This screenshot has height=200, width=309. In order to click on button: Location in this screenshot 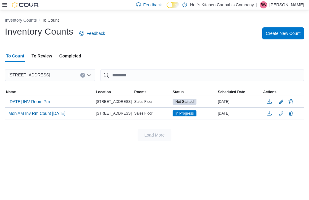, I will do `click(114, 92)`.